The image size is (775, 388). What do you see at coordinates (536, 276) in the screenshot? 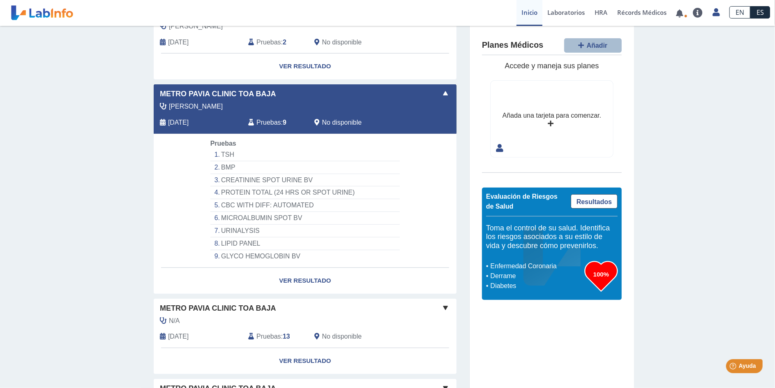
I see `li: Derrame` at bounding box center [536, 276].